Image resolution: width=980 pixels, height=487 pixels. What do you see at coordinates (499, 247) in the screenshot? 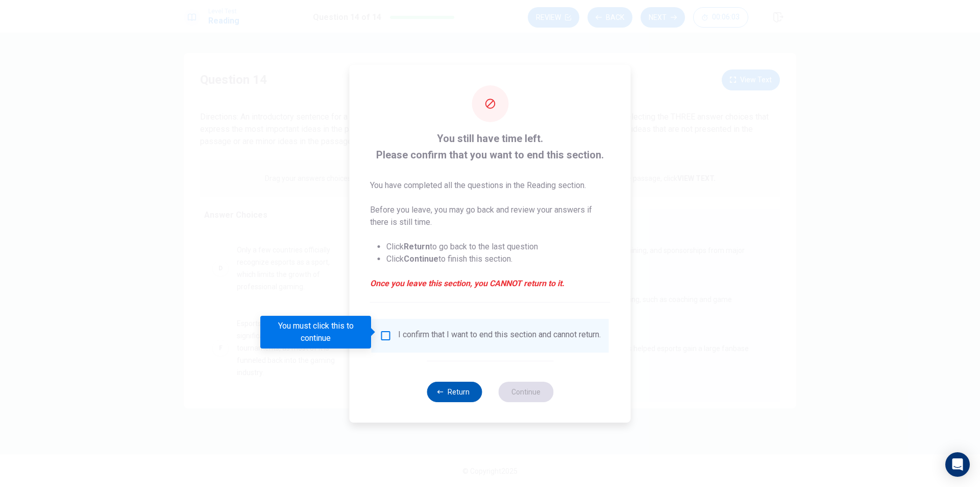
I see `li: Click to go back to the last question` at bounding box center [499, 247].